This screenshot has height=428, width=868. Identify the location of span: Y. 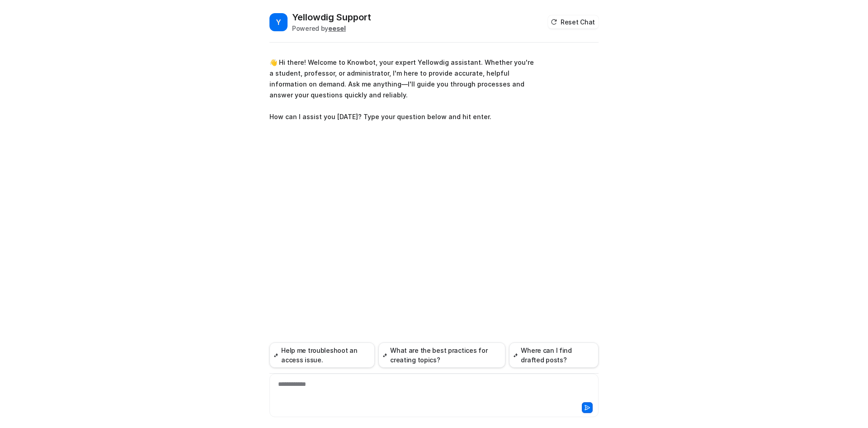
(278, 22).